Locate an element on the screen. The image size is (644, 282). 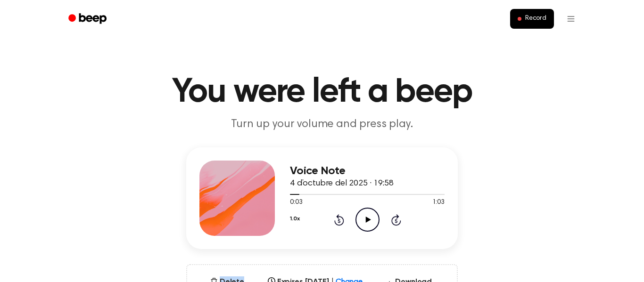
a: Beep is located at coordinates (88, 19).